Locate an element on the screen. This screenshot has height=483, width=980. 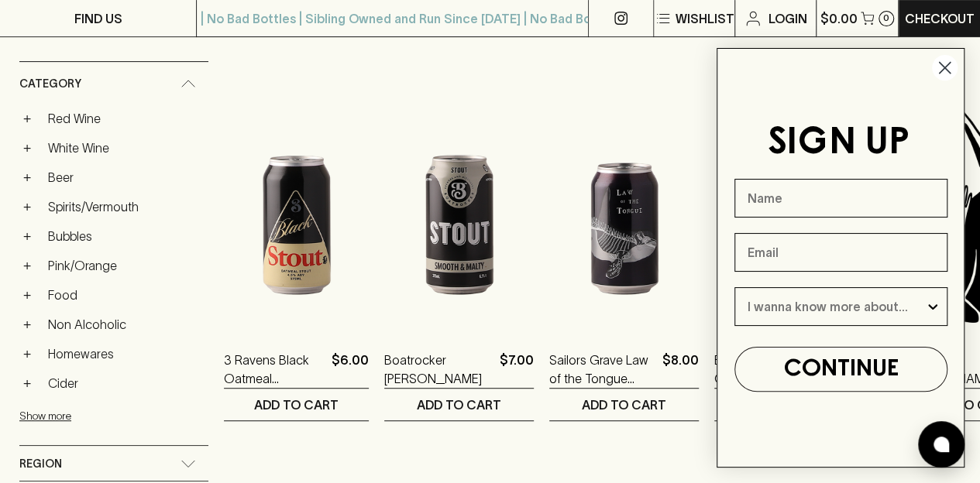
a: Food is located at coordinates (124, 294).